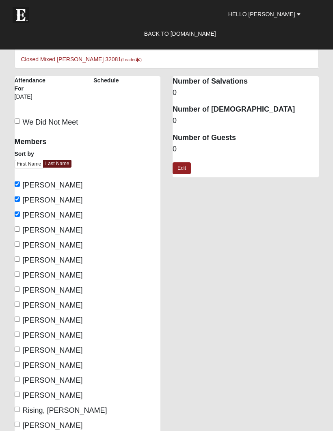 The width and height of the screenshot is (333, 431). I want to click on a: Last Name, so click(57, 164).